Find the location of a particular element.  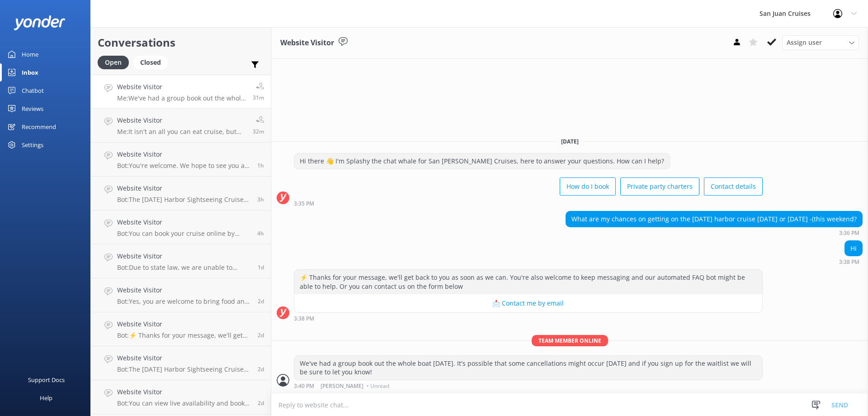

button: 📩 Contact me by email is located at coordinates (529, 303).